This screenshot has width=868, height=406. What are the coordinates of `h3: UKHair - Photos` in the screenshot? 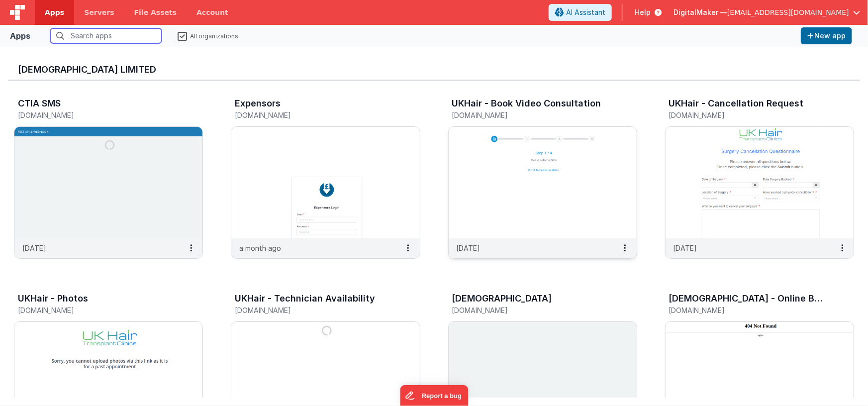 It's located at (53, 299).